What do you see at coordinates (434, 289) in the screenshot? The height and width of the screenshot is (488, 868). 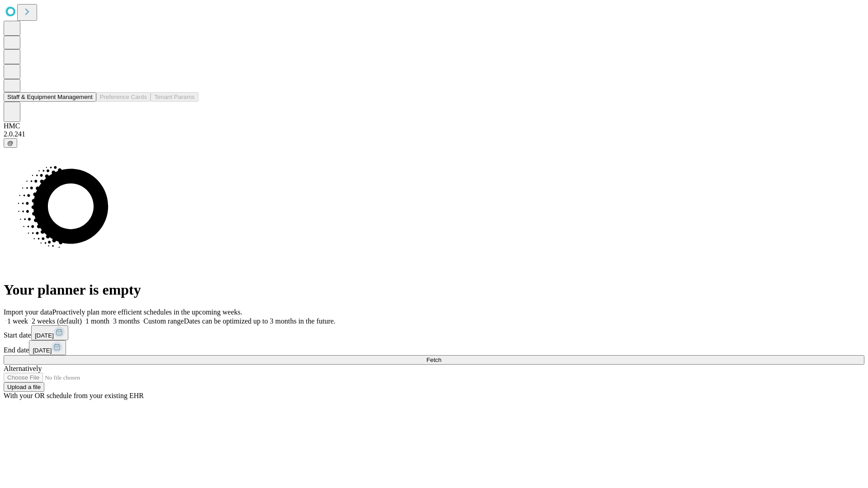 I see `h1: Your planner is empty` at bounding box center [434, 289].